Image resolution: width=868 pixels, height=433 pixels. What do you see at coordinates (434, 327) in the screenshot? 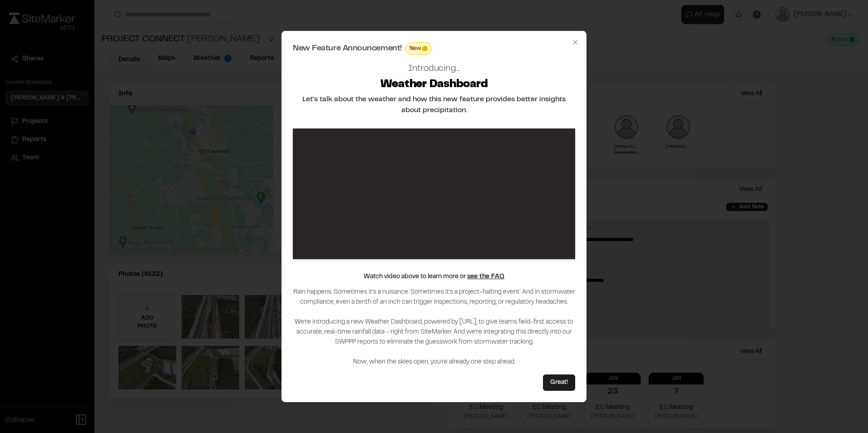
I see `p: Rain happens. Sometimes it’s a nuisance. Sometimes it’s a project-halting event. And in stormwate...` at bounding box center [434, 327].